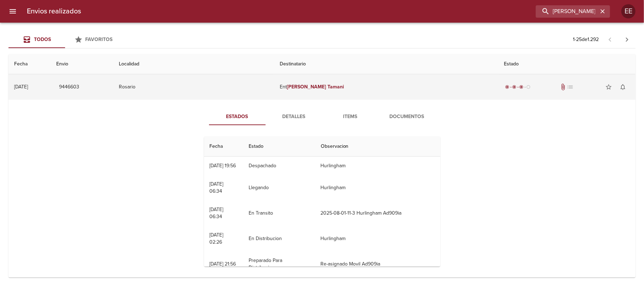  Describe the element at coordinates (279, 213) in the screenshot. I see `td: En Transito` at that location.